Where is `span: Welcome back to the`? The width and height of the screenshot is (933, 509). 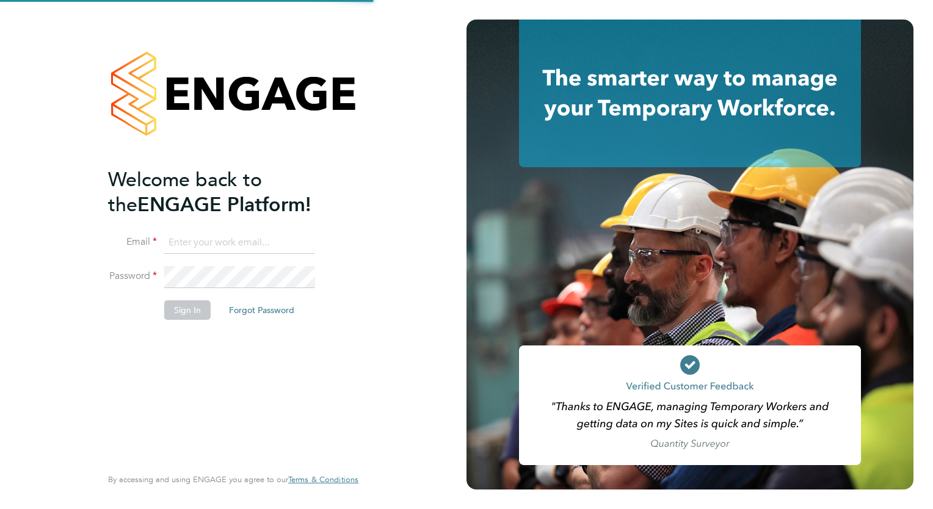
span: Welcome back to the is located at coordinates (185, 192).